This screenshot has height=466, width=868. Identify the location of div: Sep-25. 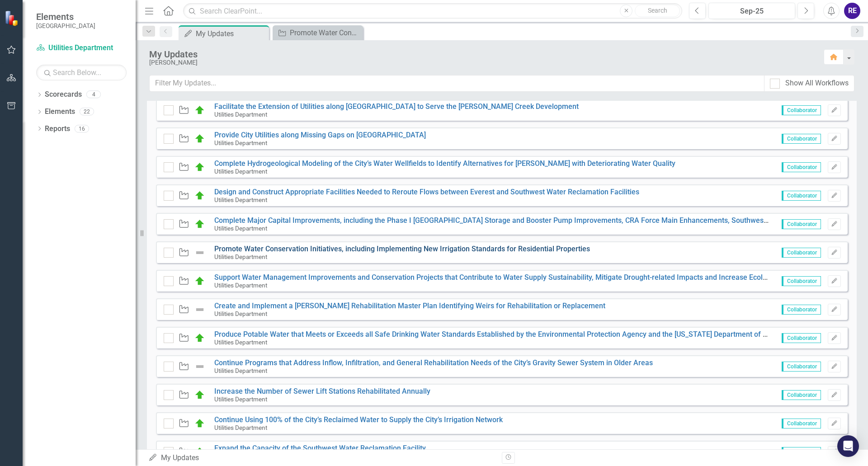
(752, 11).